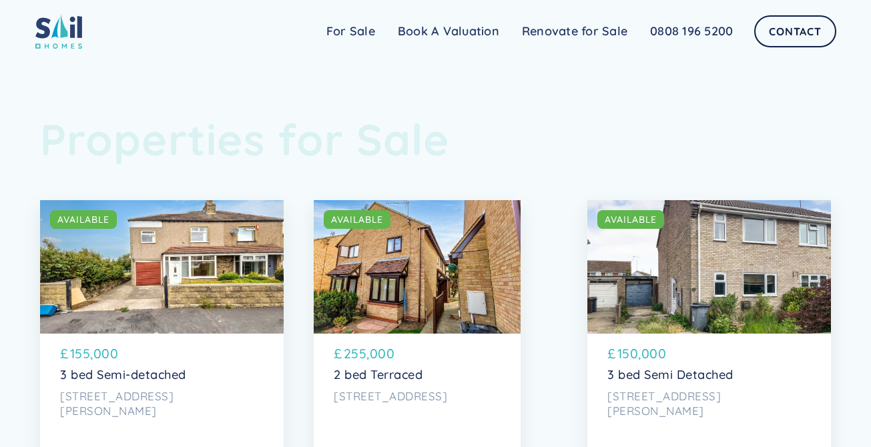  What do you see at coordinates (369, 353) in the screenshot?
I see `p: 255,000` at bounding box center [369, 353].